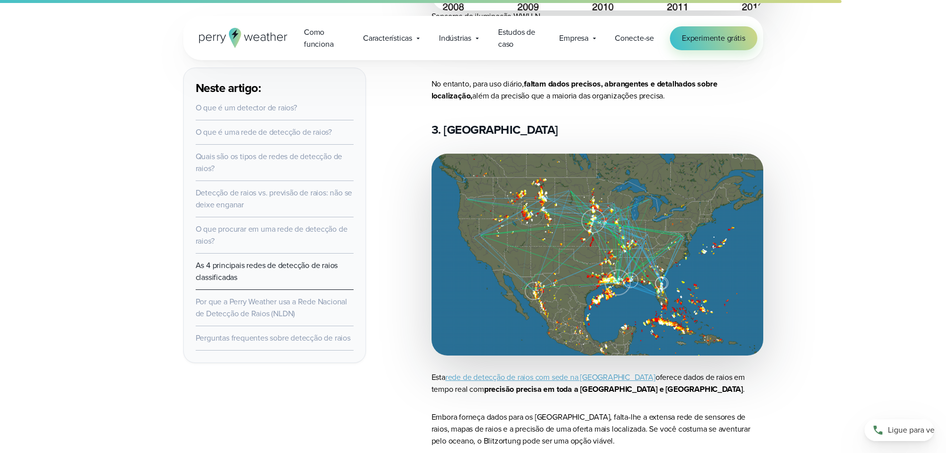  I want to click on font: Estudos de caso, so click(517, 38).